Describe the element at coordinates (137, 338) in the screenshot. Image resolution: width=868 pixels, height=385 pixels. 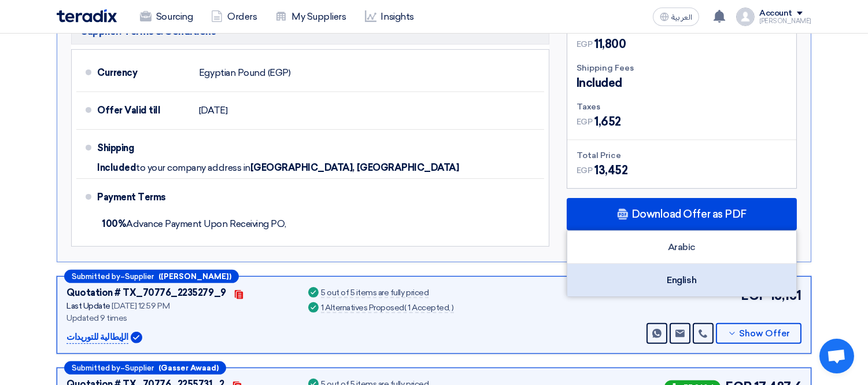
I see `img: Verified Account` at that location.